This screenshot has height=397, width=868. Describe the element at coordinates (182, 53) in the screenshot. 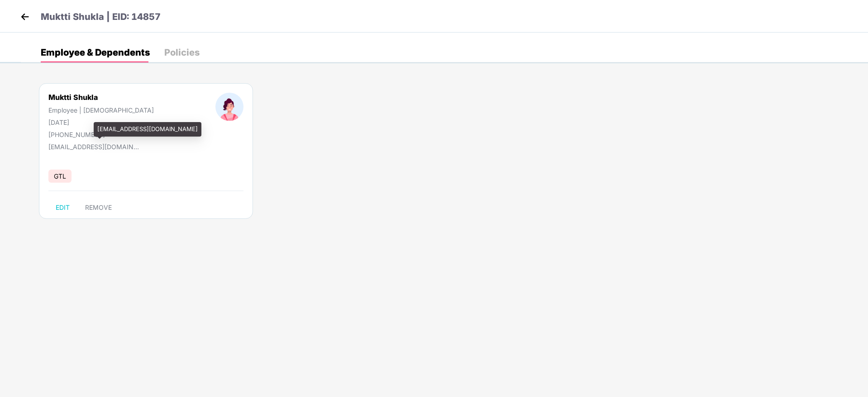

I see `div: Policies` at that location.